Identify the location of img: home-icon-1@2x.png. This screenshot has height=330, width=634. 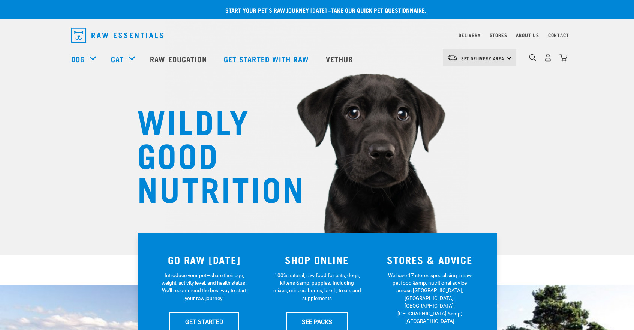
(532, 57).